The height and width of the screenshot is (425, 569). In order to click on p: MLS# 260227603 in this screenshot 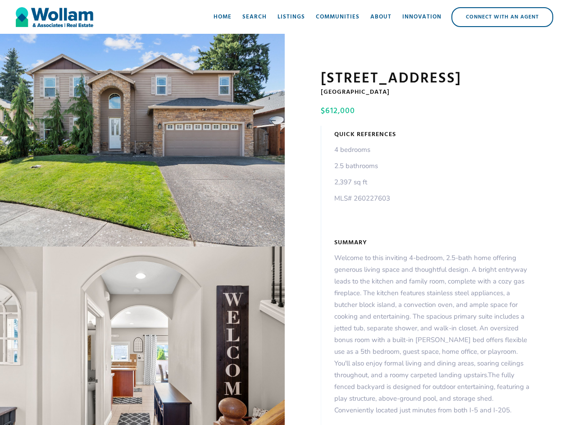, I will do `click(362, 198)`.